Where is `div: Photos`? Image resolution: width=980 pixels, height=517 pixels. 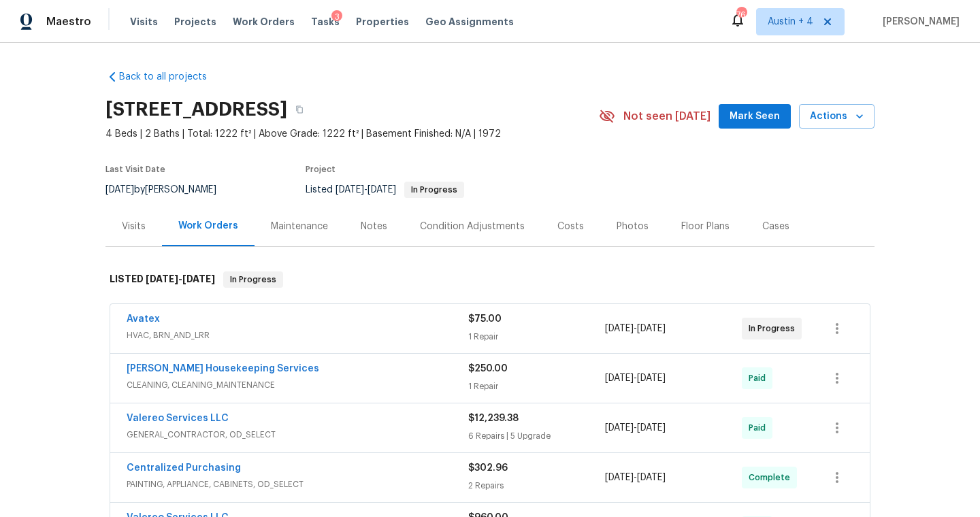 div: Photos is located at coordinates (632, 226).